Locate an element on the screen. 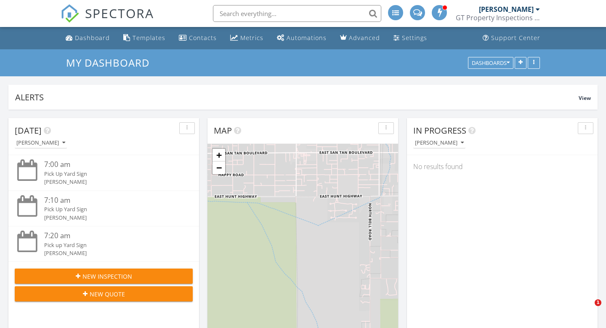 This screenshot has height=328, width=606. span: View is located at coordinates (585, 98).